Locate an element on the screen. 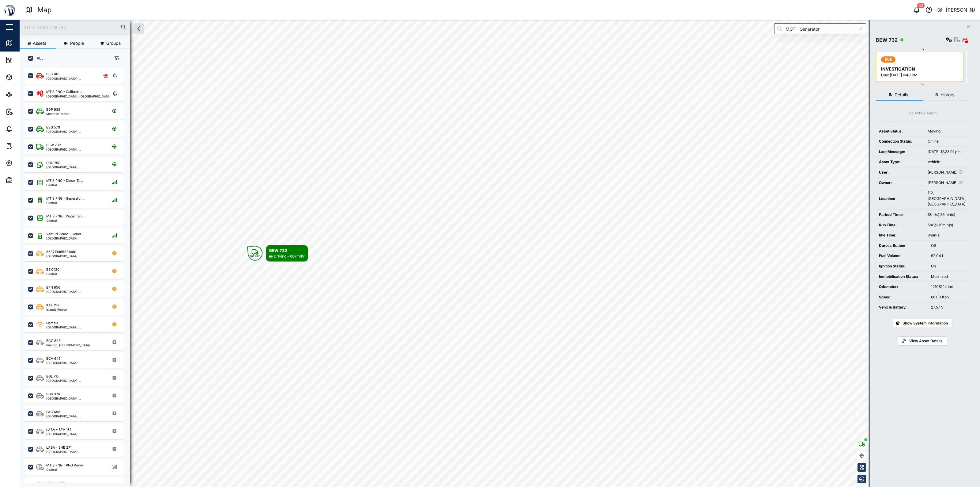 This screenshot has height=487, width=980. div: Dashboard is located at coordinates (30, 60).